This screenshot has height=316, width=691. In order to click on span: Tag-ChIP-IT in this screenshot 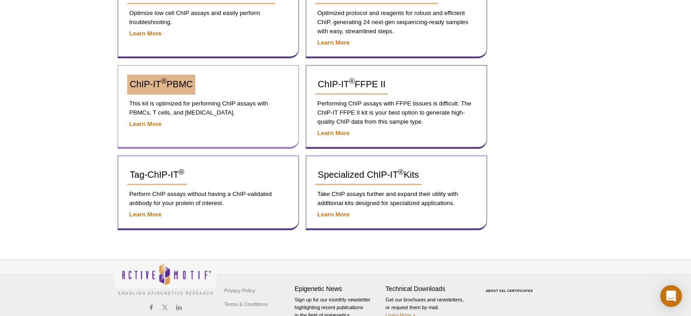, I will do `click(157, 174)`.